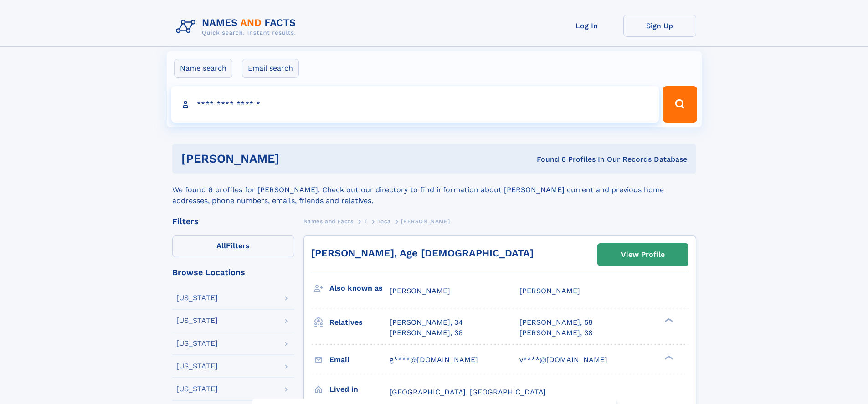  Describe the element at coordinates (359, 390) in the screenshot. I see `h3: Lived in` at that location.